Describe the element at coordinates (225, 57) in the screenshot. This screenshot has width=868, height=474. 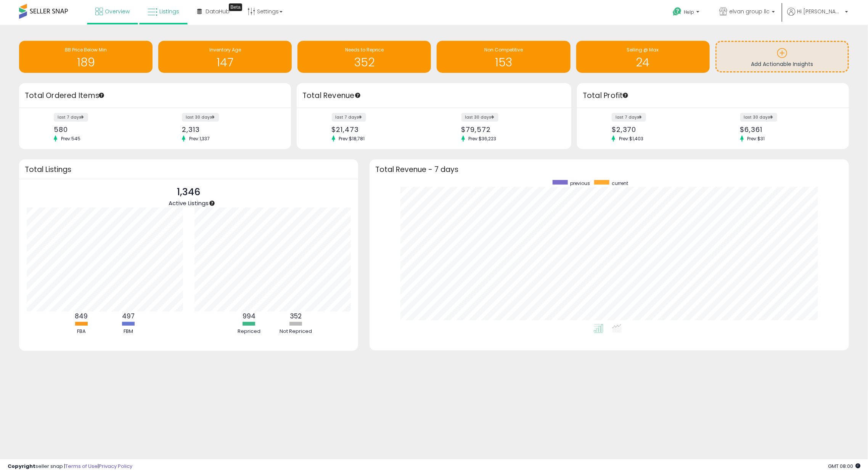
I see `a: Inventory Age 147` at that location.